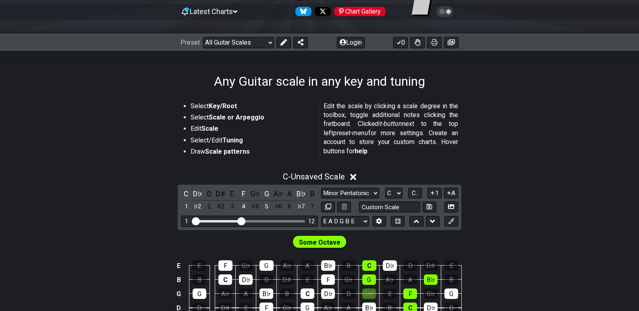  What do you see at coordinates (451, 222) in the screenshot?
I see `button: First click edit preset to enable marker editing` at bounding box center [451, 222].